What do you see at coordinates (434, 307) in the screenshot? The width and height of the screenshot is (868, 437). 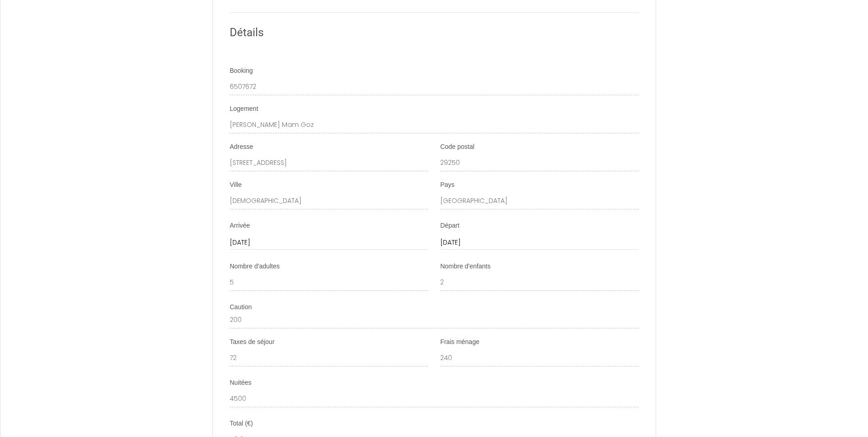 I see `div: Caution` at bounding box center [434, 307].